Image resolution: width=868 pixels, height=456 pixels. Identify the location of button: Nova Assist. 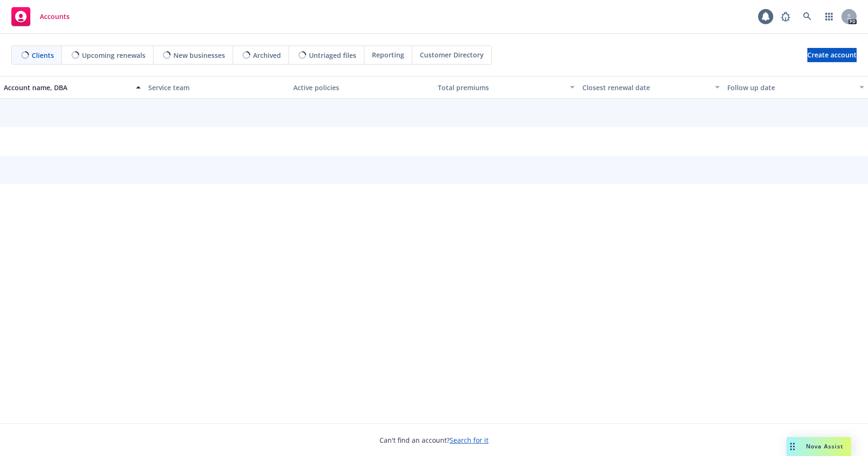
(819, 446).